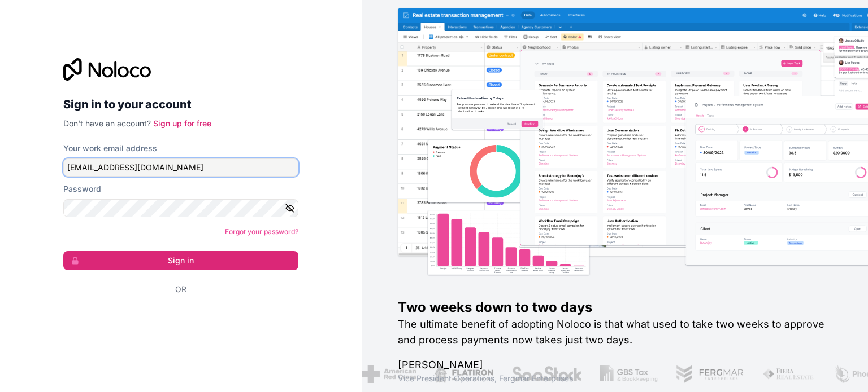  What do you see at coordinates (181, 168) in the screenshot?
I see `input: Email address` at bounding box center [181, 168].